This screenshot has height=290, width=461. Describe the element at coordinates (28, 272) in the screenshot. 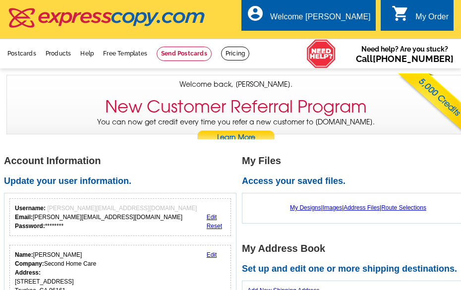

I see `strong: Address:` at that location.